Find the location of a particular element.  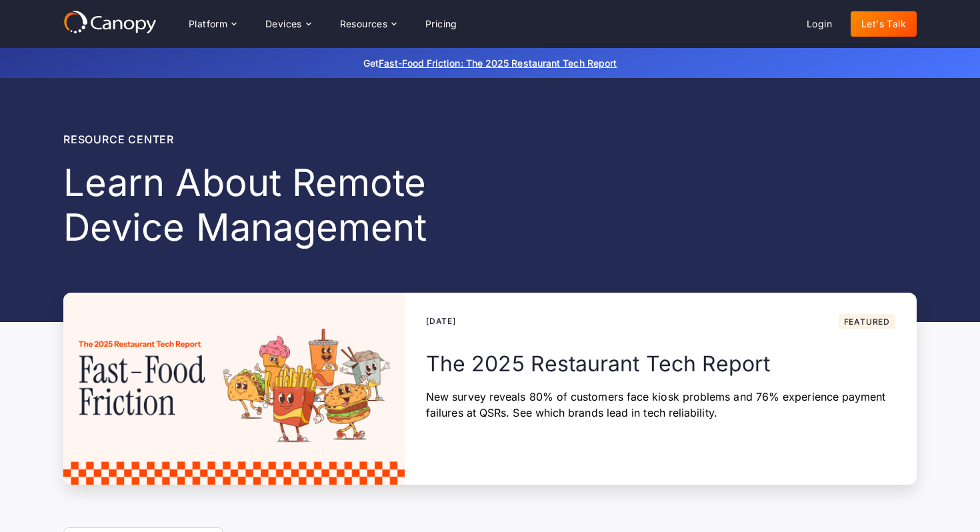

a: Let's Talk is located at coordinates (883, 24).